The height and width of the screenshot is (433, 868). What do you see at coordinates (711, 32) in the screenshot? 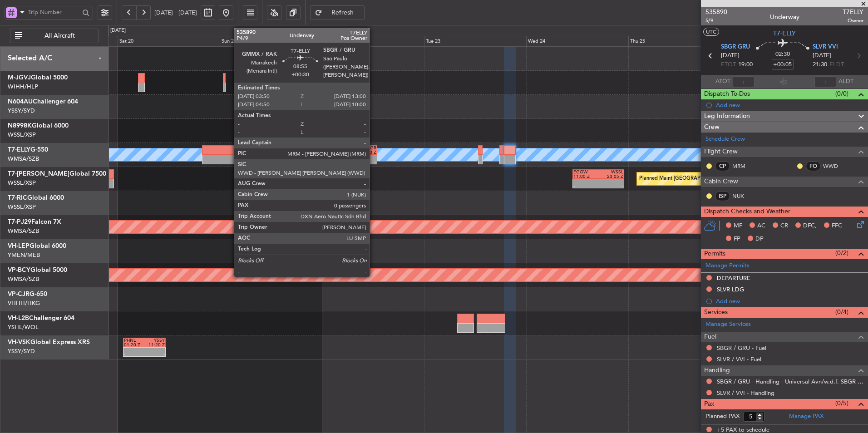
I see `button: UTC` at bounding box center [711, 32].